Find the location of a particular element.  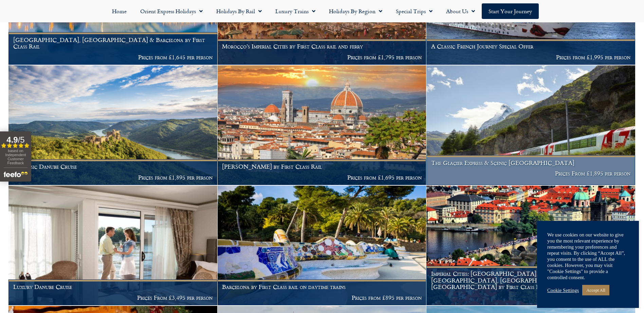

div: We use cookies on our website to give you the most relevant experience by remembering your prefer... is located at coordinates (588, 256).